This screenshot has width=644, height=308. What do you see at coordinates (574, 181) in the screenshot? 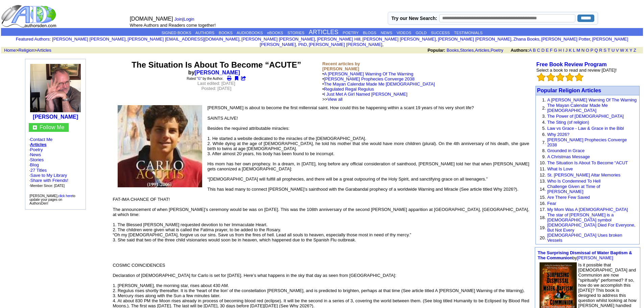
I see `a: Who Is Condemned To Hell` at bounding box center [574, 181].